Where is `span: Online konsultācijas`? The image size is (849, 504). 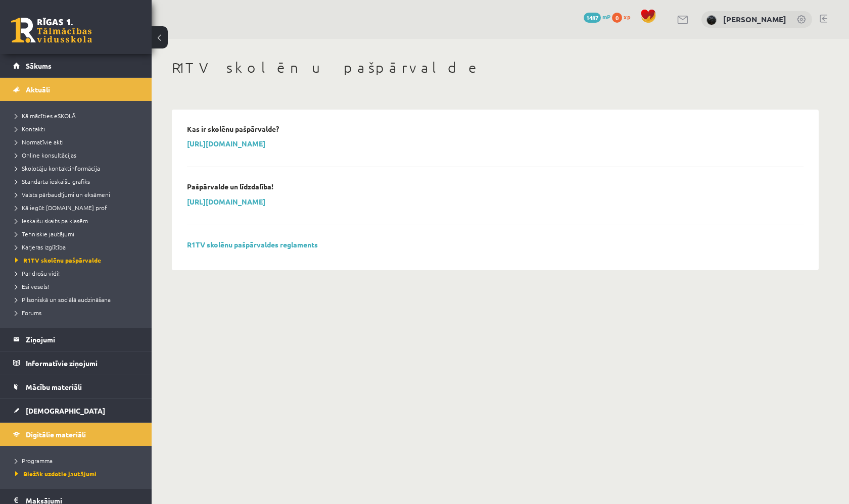 span: Online konsultācijas is located at coordinates (45, 155).